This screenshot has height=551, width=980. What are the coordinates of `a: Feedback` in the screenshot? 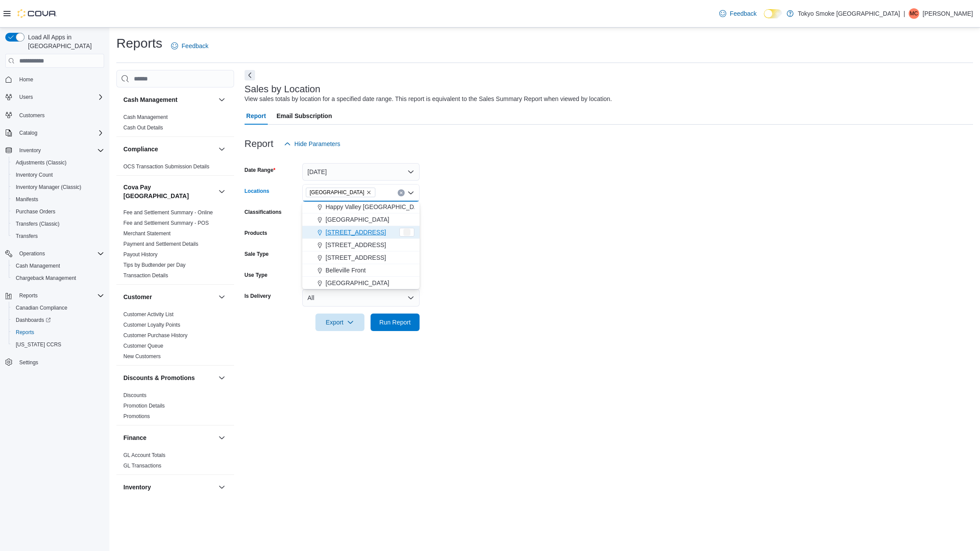 It's located at (190, 46).